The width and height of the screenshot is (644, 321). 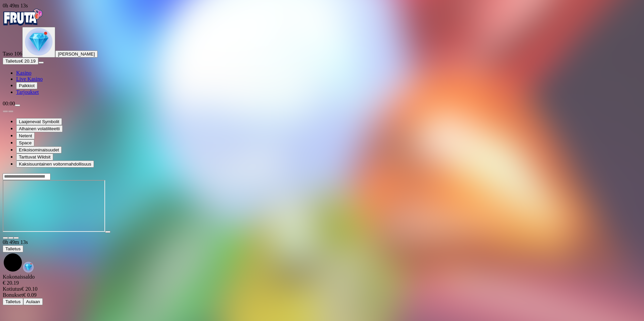 I want to click on button: Space, so click(x=25, y=143).